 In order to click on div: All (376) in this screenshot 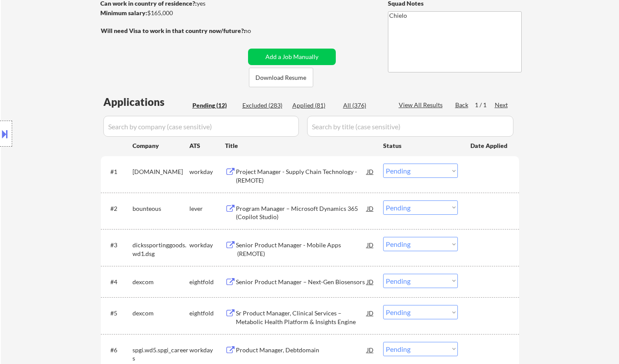, I will do `click(365, 105)`.